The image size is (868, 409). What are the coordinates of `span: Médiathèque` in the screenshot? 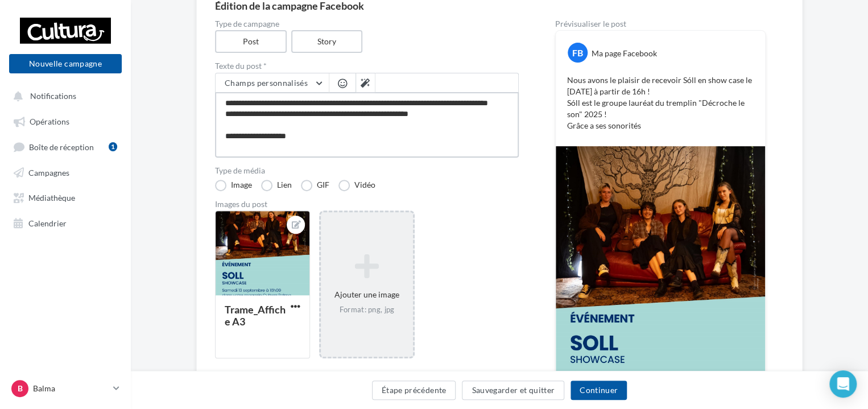 It's located at (51, 198).